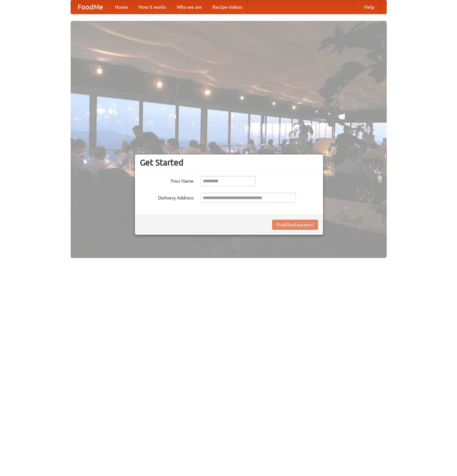 The width and height of the screenshot is (457, 476). What do you see at coordinates (152, 7) in the screenshot?
I see `a: How it works` at bounding box center [152, 7].